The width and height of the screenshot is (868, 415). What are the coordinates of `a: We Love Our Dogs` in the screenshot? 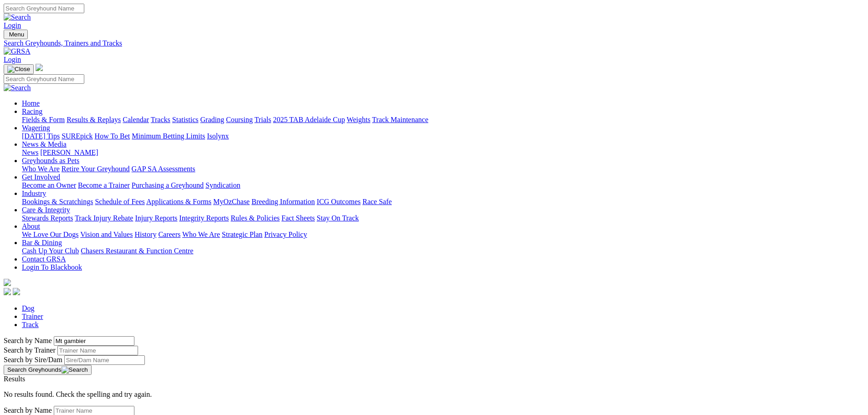 It's located at (50, 234).